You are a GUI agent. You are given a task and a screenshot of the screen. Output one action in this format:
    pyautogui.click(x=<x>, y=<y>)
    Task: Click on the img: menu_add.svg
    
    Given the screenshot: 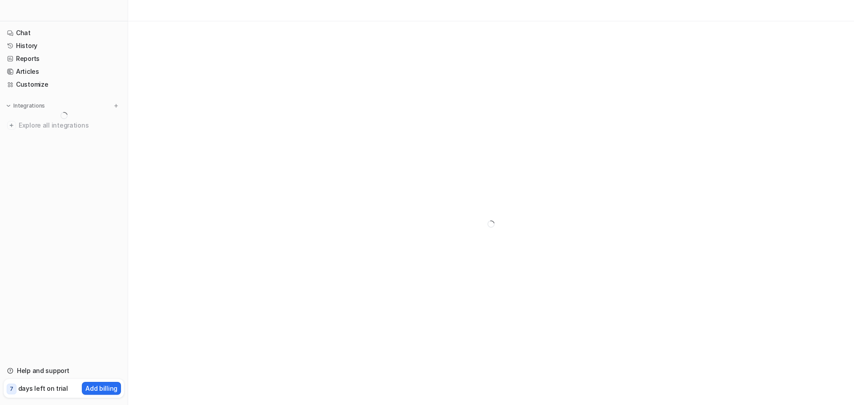 What is the action you would take?
    pyautogui.click(x=116, y=106)
    